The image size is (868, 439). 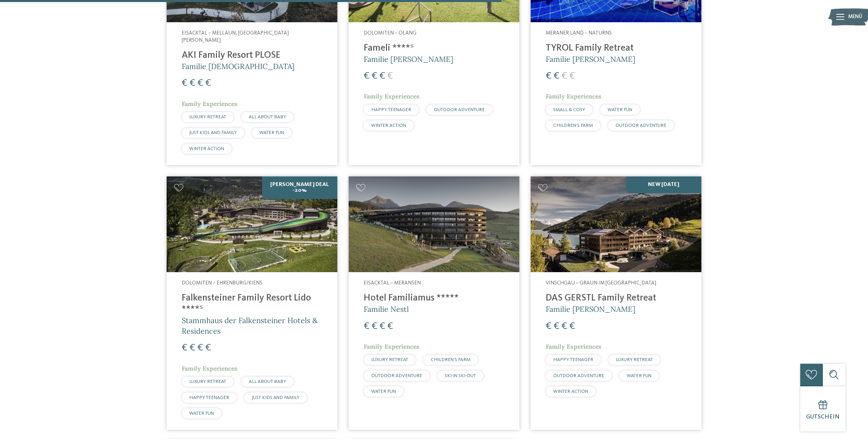 I want to click on span: Eisacktal – Meransen, so click(x=392, y=283).